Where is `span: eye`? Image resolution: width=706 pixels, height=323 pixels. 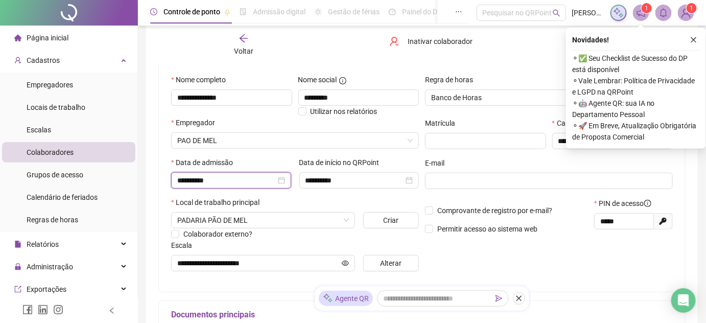
span: eye is located at coordinates (345, 263).